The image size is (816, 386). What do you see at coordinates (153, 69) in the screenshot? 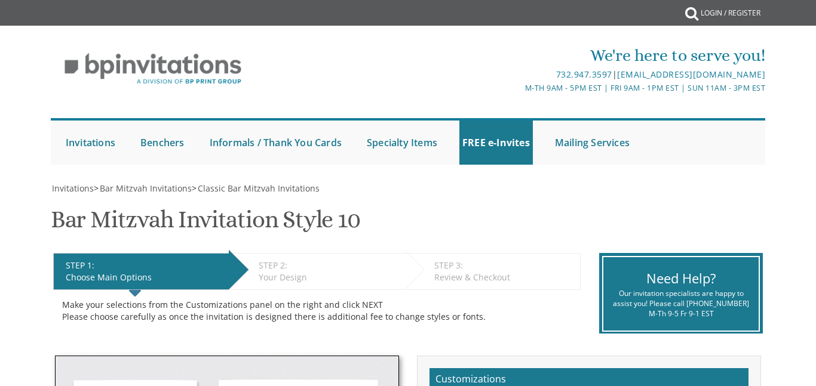
I see `img: BP Invitation Loft` at bounding box center [153, 69].